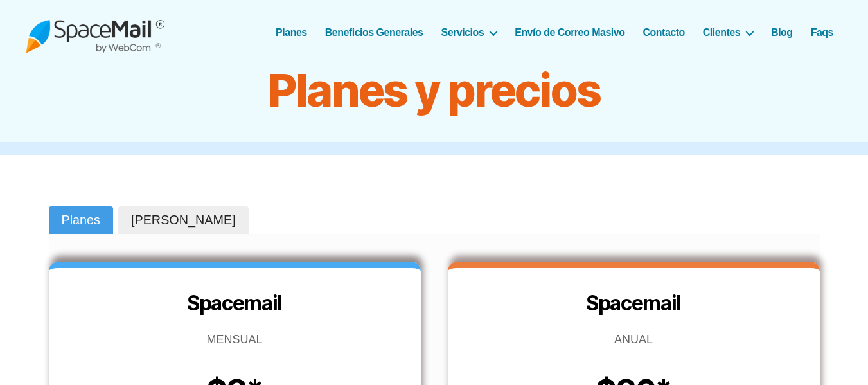 Image resolution: width=868 pixels, height=385 pixels. I want to click on a: Beneficios Generales, so click(374, 32).